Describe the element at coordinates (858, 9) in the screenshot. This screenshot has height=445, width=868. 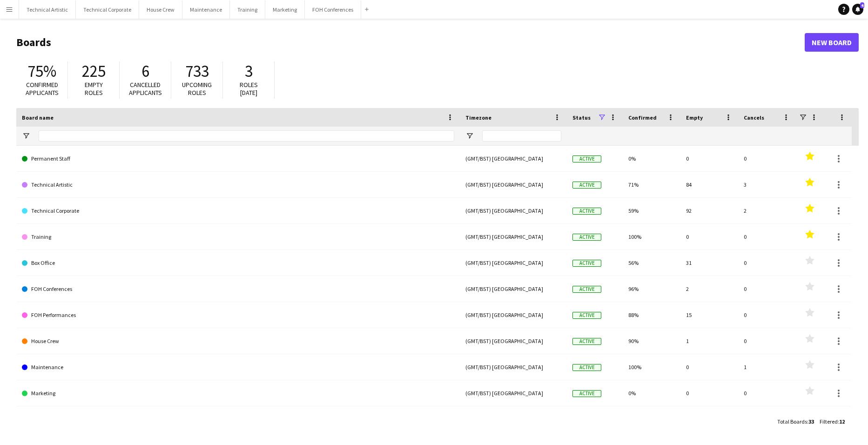
I see `a: 4` at that location.